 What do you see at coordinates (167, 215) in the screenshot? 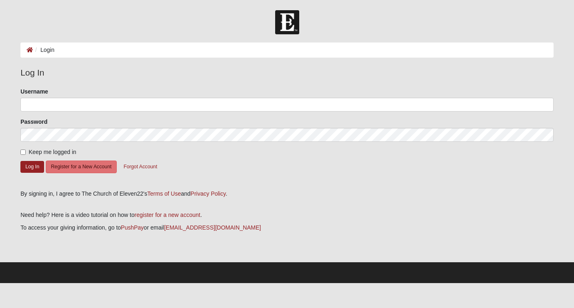
I see `a: register for a new account` at bounding box center [167, 215].